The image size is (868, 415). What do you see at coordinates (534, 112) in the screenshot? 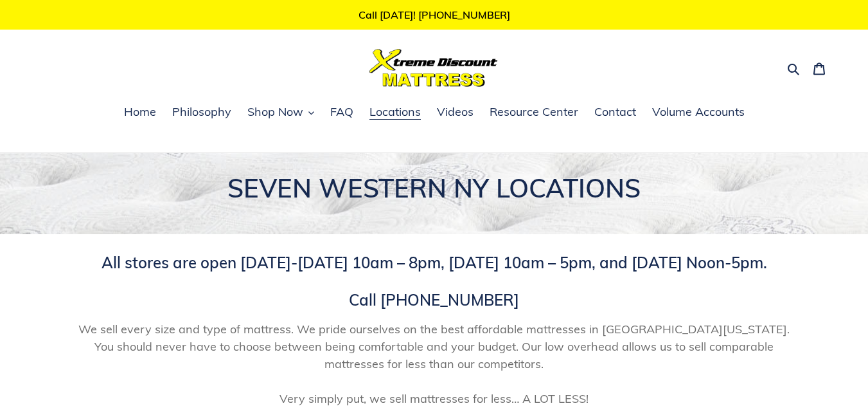
I see `span: Resource Center` at bounding box center [534, 112].